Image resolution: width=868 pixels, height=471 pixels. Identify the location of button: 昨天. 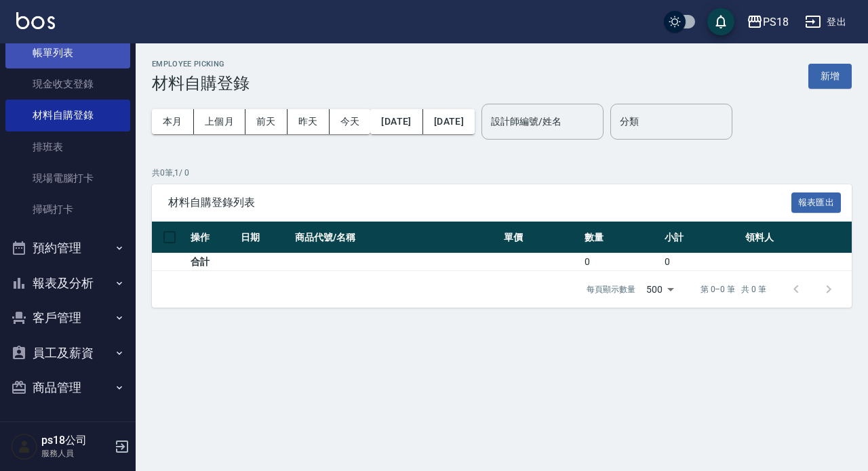
(309, 121).